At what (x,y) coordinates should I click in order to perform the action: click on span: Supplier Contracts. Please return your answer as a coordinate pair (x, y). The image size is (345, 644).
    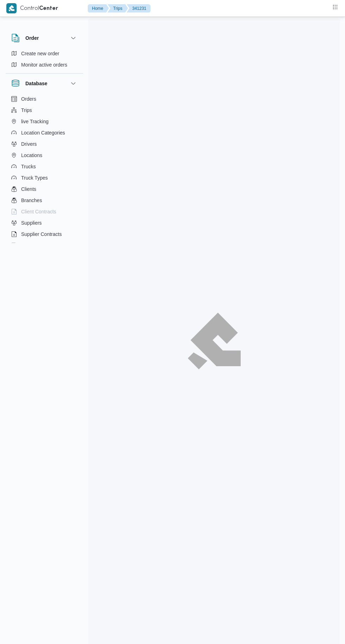
    Looking at the image, I should click on (41, 234).